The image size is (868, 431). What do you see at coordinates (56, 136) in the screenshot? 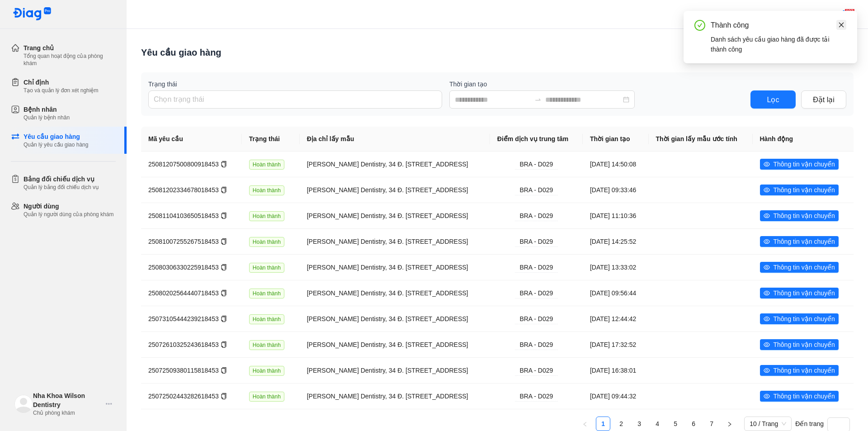
I see `div: Yêu cầu giao hàng` at bounding box center [56, 136].